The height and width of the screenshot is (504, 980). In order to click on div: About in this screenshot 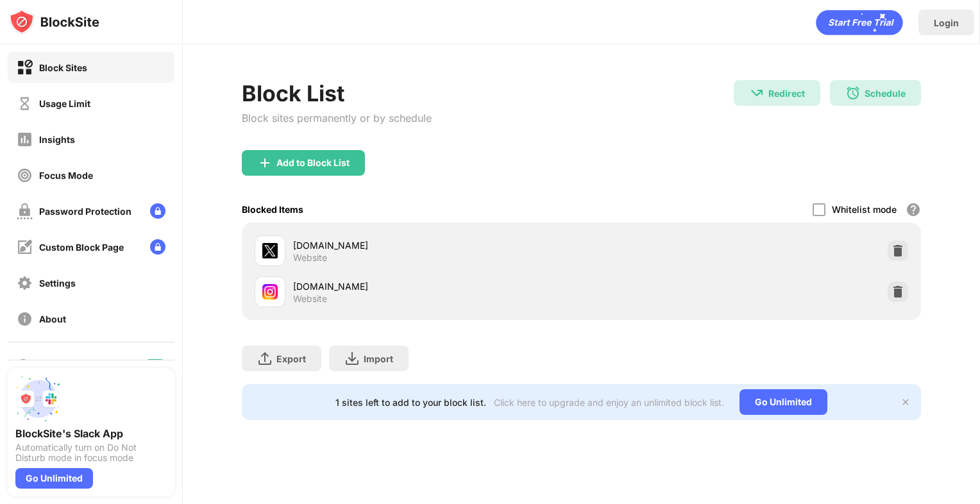, I will do `click(53, 319)`.